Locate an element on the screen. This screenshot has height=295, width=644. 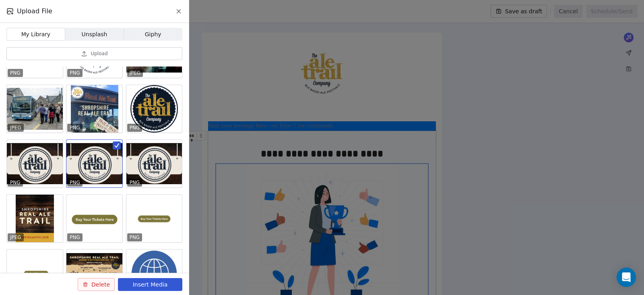
div: Open Intercom Messenger is located at coordinates (626, 277).